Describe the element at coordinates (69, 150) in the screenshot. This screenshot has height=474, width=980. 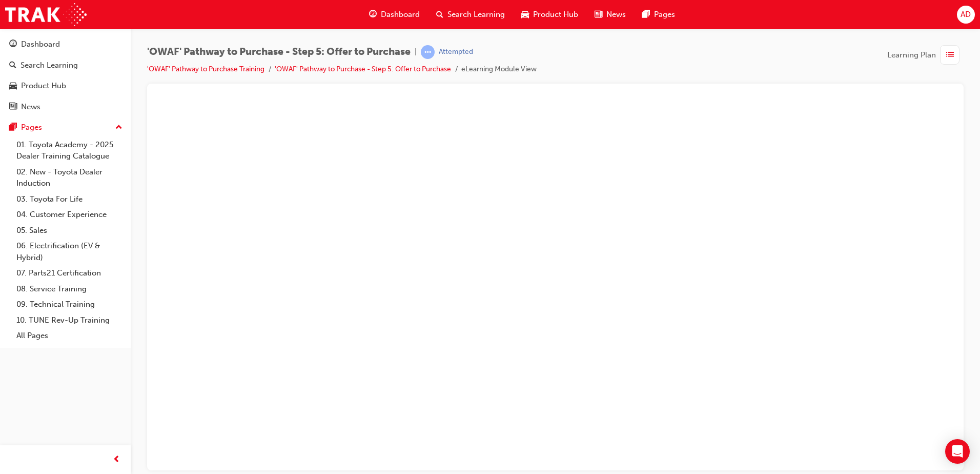
I see `a: 01. Toyota Academy - 2025 Dealer Training Catalogue` at that location.